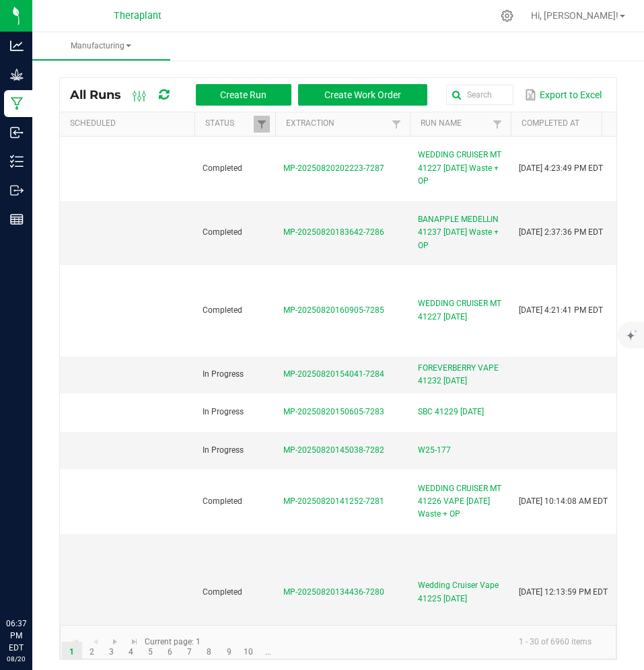 The height and width of the screenshot is (670, 644). Describe the element at coordinates (189, 652) in the screenshot. I see `a: Page 7` at that location.